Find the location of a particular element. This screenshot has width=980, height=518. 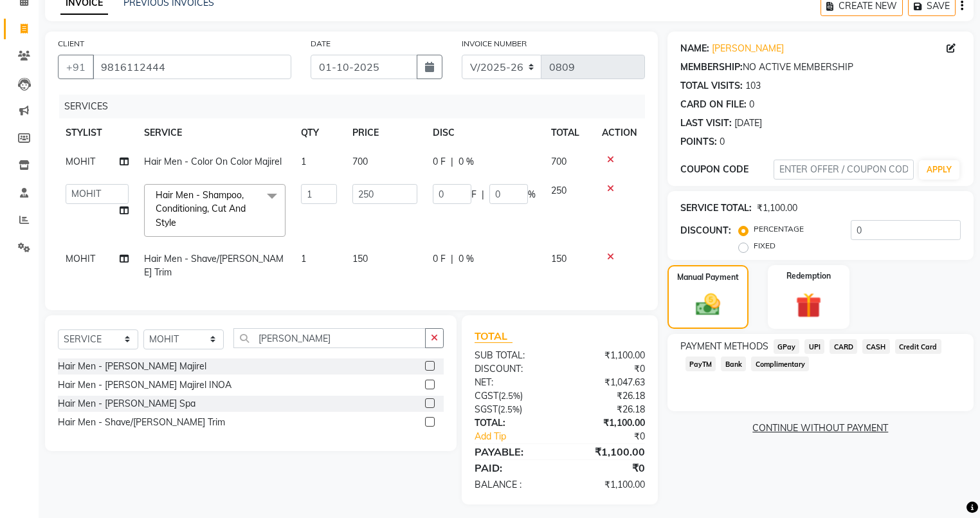

th: PRICE is located at coordinates (385, 132).